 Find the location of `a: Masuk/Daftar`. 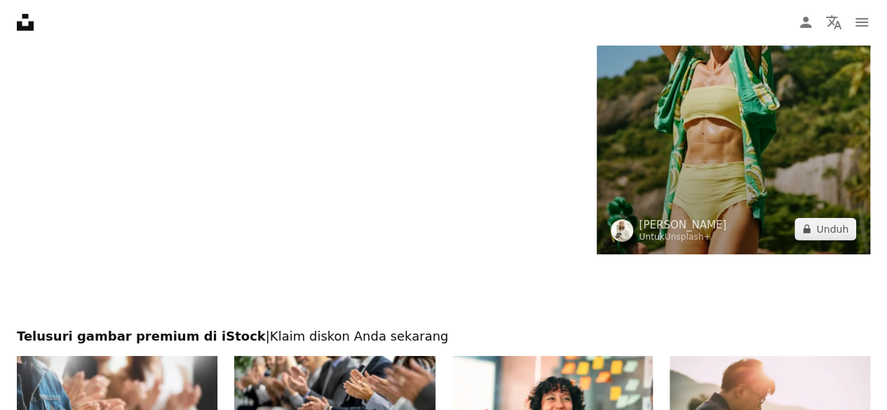

a: Masuk/Daftar is located at coordinates (806, 22).